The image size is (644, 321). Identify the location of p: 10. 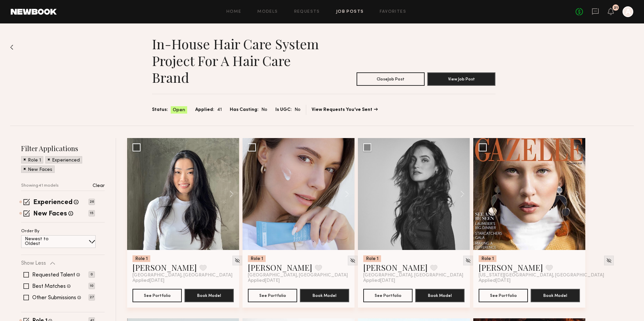
(92, 286).